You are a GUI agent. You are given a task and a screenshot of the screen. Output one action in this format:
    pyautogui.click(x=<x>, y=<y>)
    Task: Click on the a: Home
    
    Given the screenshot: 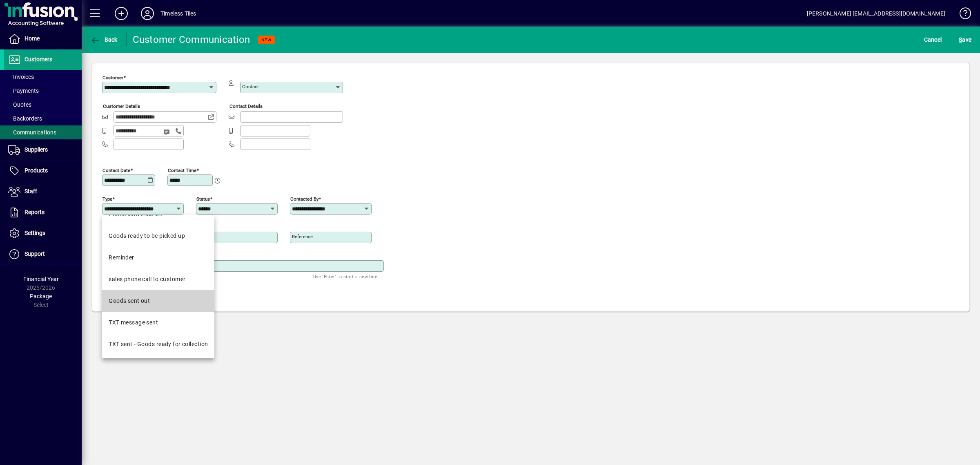 What is the action you would take?
    pyautogui.click(x=43, y=39)
    